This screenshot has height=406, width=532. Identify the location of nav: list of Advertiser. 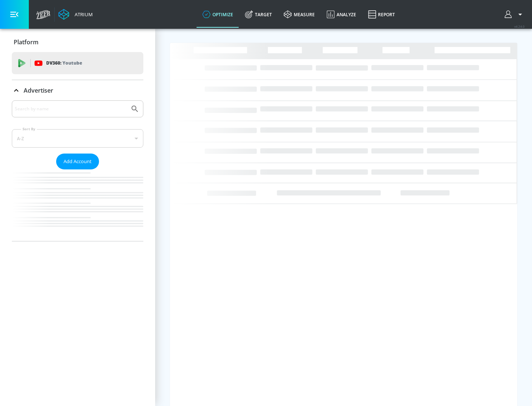
(78, 206).